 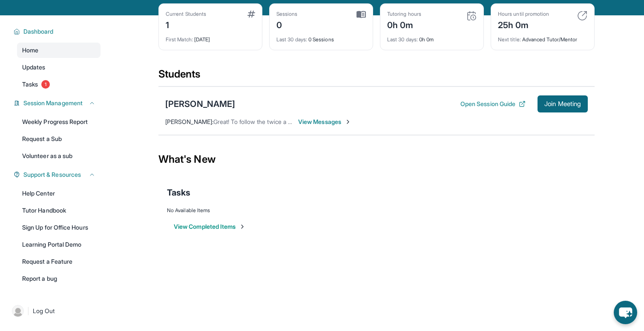 I want to click on div: 0 Sessions, so click(x=321, y=37).